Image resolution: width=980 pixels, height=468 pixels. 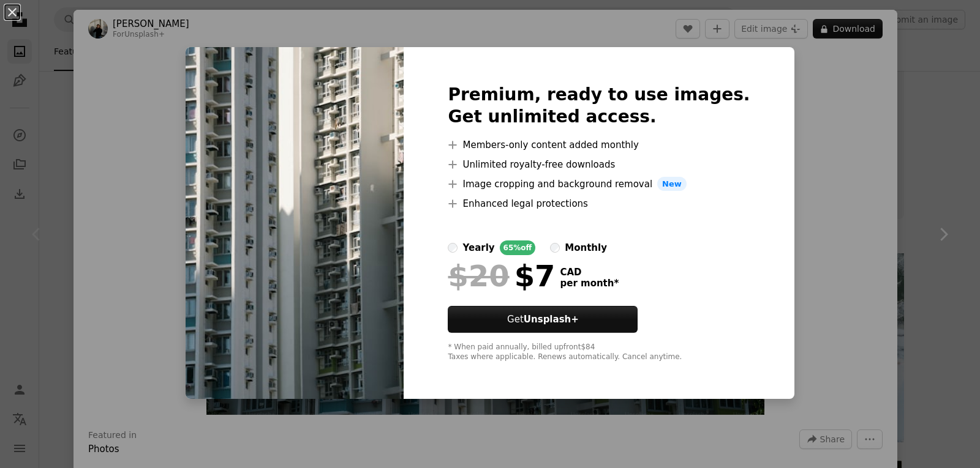 What do you see at coordinates (518, 248) in the screenshot?
I see `div: 65% off` at bounding box center [518, 248].